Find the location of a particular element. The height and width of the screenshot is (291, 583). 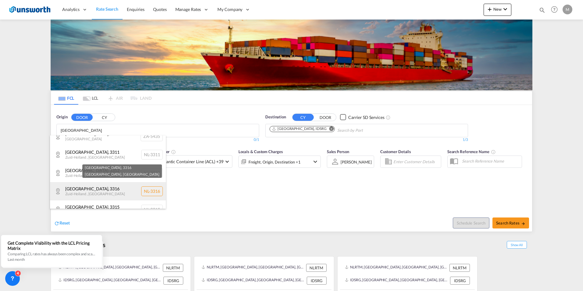

div: Dordrecht, 3312 Zuid-Holland, Netherlands is located at coordinates (108, 173).